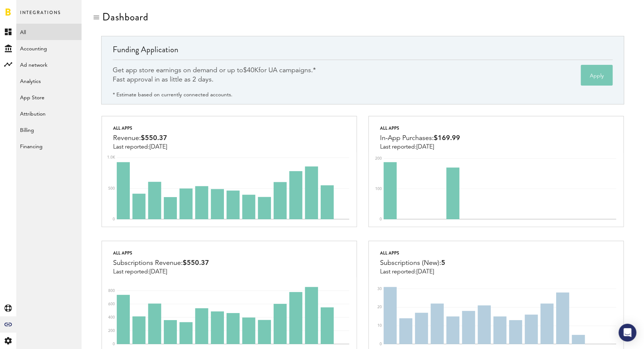  Describe the element at coordinates (111, 158) in the screenshot. I see `text: 1.0K` at that location.